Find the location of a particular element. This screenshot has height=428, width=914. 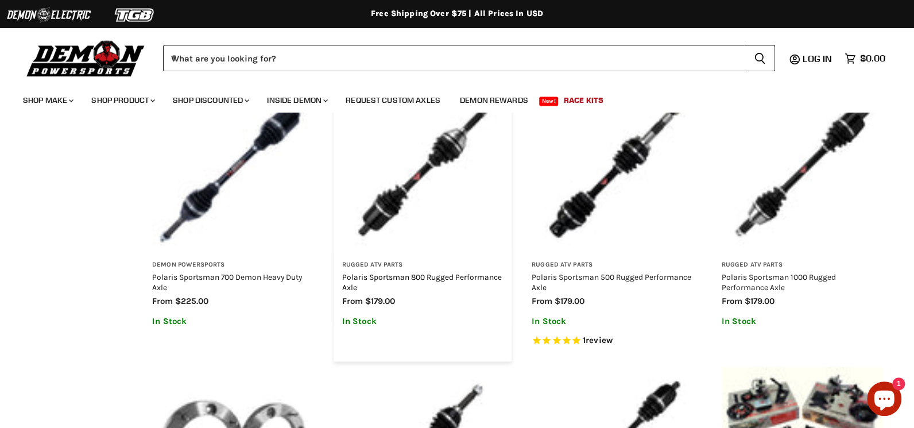

form: Product is located at coordinates (469, 58).